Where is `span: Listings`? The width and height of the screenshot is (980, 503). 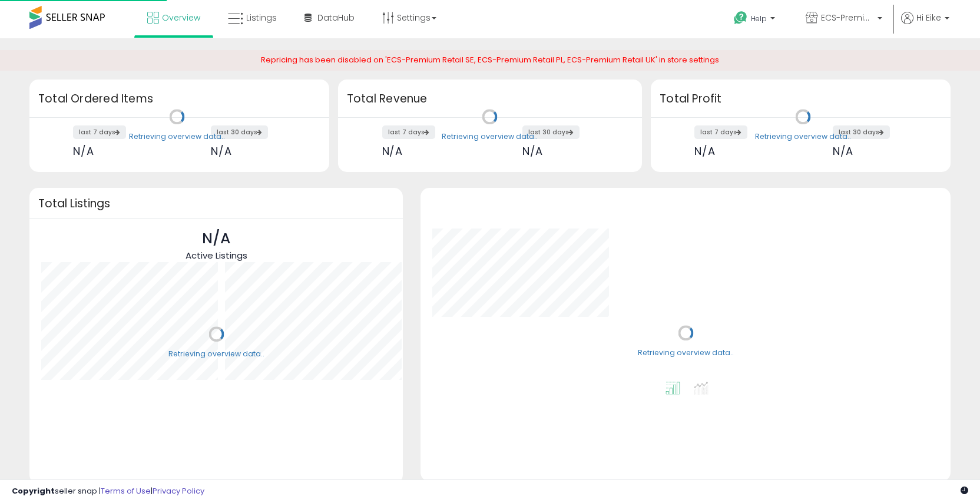 span: Listings is located at coordinates (261, 18).